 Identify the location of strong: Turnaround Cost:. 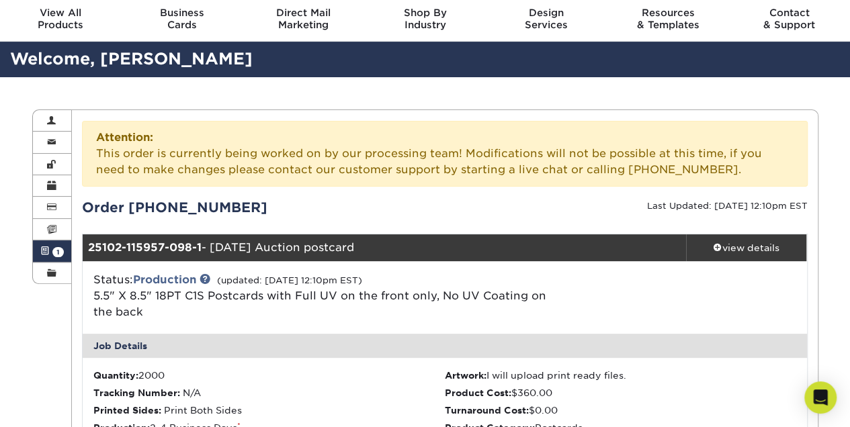
(486, 410).